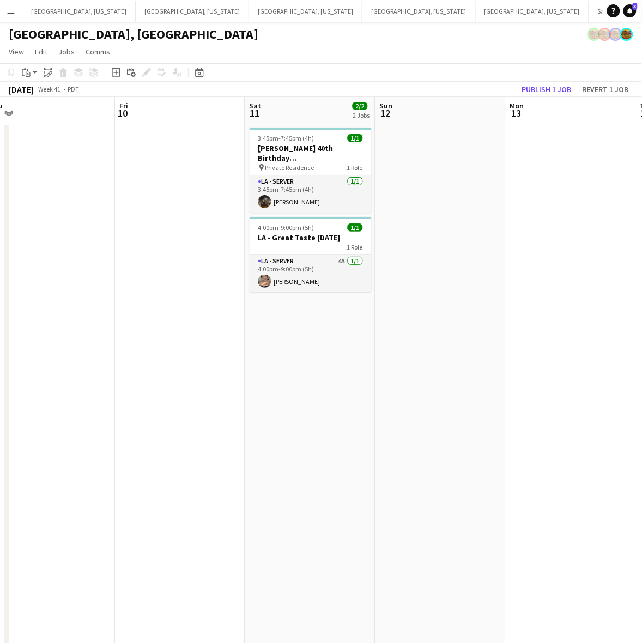 Image resolution: width=642 pixels, height=643 pixels. I want to click on a: 3, so click(630, 11).